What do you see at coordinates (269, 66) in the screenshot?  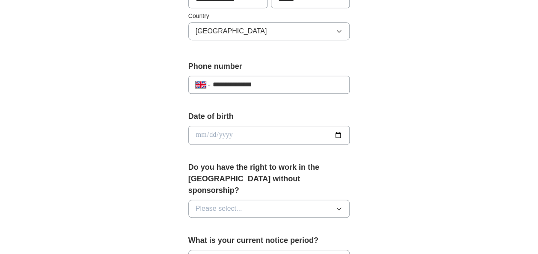 I see `label: Phone number` at bounding box center [269, 66].